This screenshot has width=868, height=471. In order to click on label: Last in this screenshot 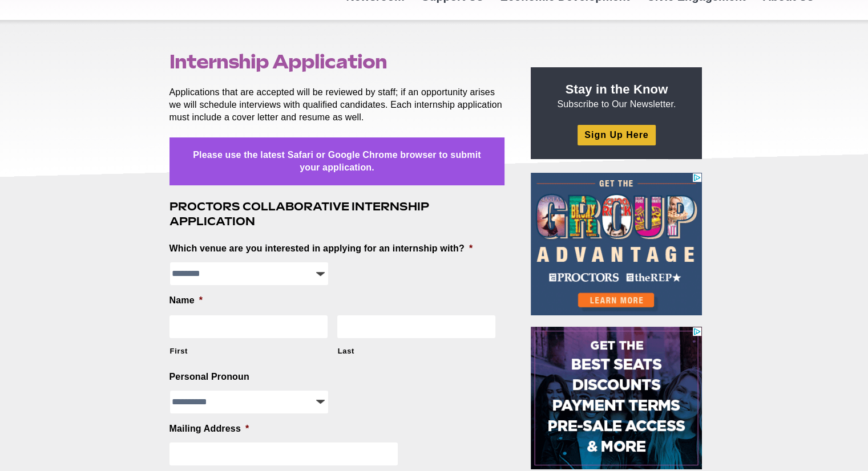, I will do `click(417, 351)`.